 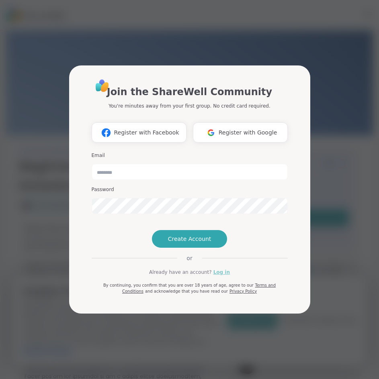 What do you see at coordinates (139, 133) in the screenshot?
I see `button: Register with Facebook` at bounding box center [139, 133].